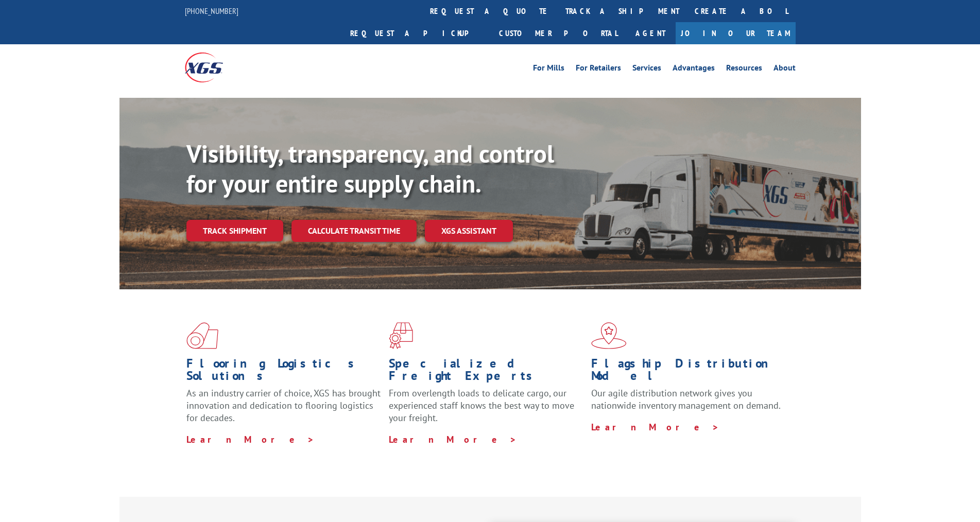  What do you see at coordinates (284, 372) in the screenshot?
I see `h1: Flooring Logistics Solutions` at bounding box center [284, 372].